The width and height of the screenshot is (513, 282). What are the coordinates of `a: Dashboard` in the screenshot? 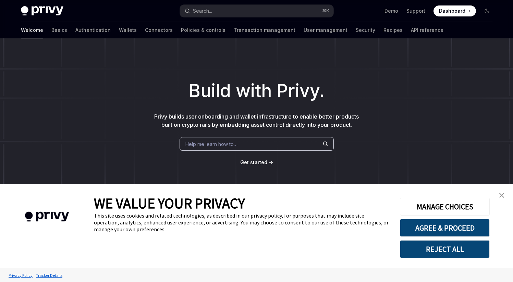 It's located at (455, 11).